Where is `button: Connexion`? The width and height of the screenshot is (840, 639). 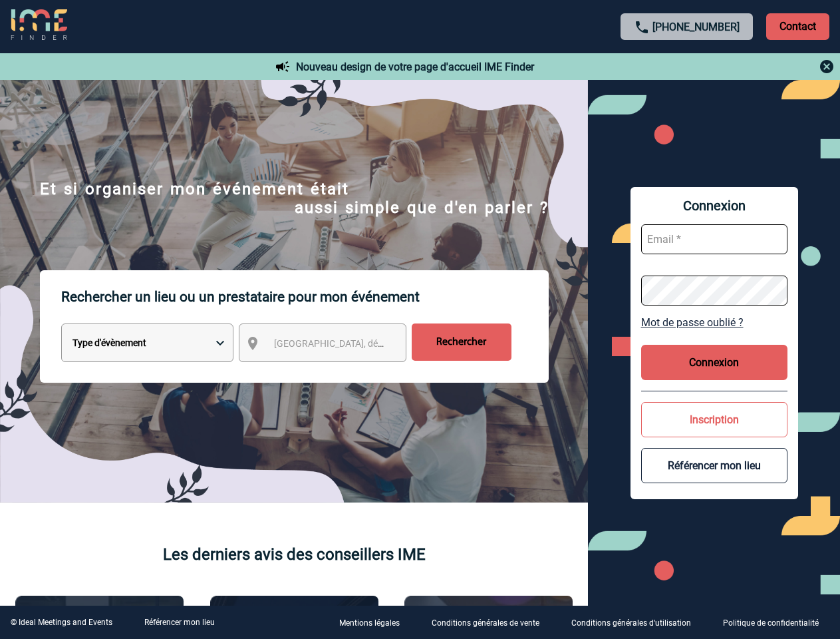
button: Connexion is located at coordinates (715, 362).